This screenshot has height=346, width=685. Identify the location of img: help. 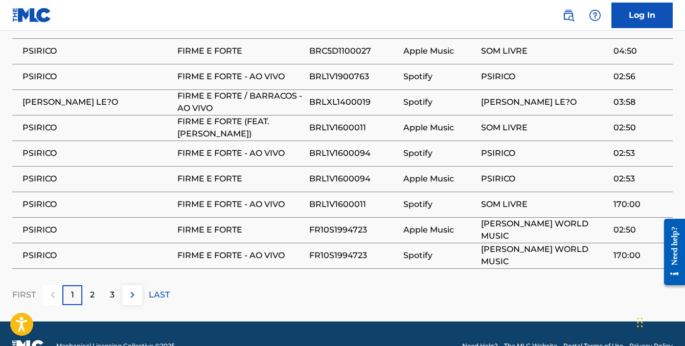
(595, 15).